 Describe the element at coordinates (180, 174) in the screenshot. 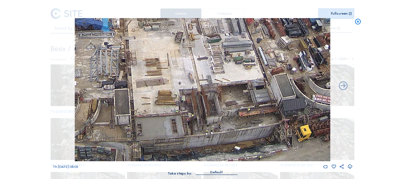

I see `div: Take steps by:` at that location.